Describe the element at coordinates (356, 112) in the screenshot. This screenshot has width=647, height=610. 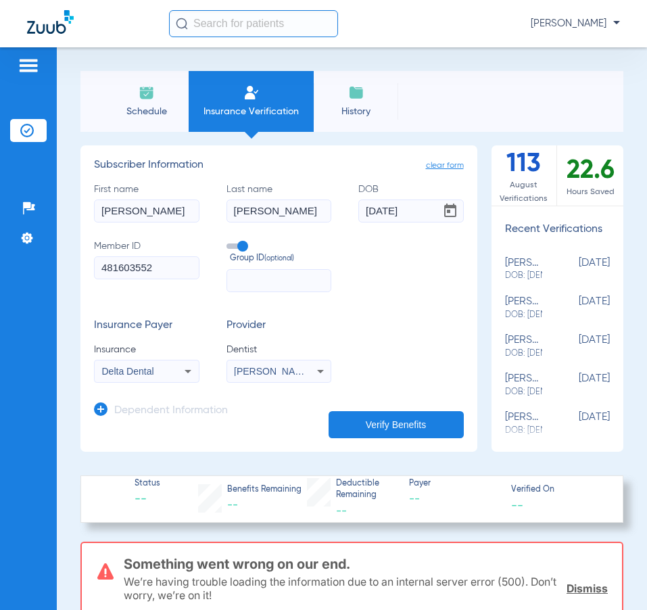
I see `span: History` at that location.